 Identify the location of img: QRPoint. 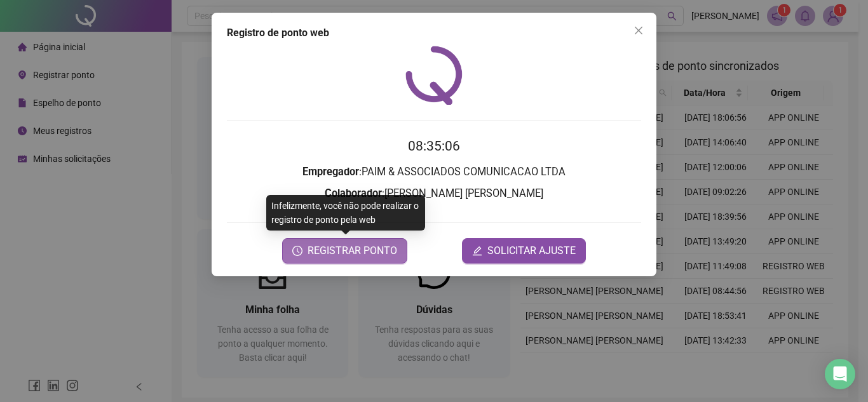
(434, 75).